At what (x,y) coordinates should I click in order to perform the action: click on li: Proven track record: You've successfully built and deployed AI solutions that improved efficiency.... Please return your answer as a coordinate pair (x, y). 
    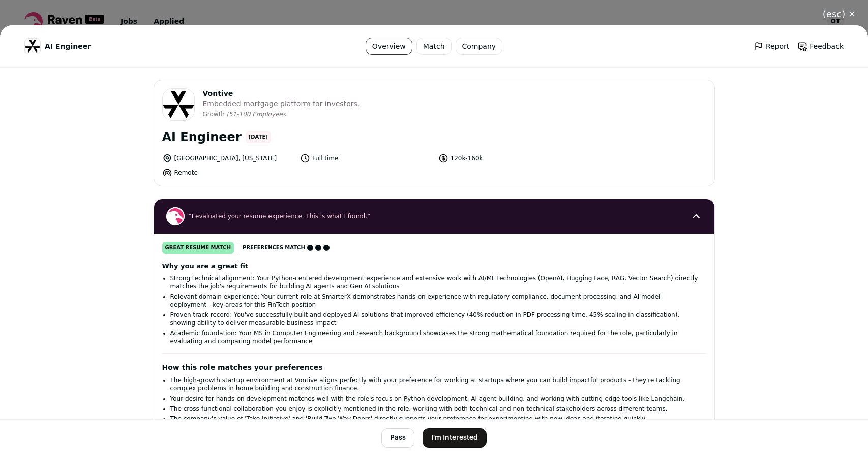
    Looking at the image, I should click on (434, 319).